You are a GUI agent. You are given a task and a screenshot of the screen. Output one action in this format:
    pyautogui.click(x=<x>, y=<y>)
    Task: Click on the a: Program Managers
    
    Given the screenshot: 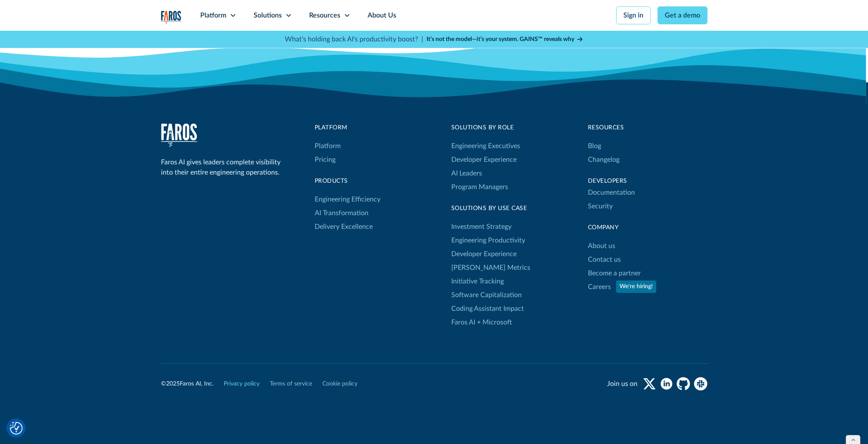 What is the action you would take?
    pyautogui.click(x=486, y=187)
    